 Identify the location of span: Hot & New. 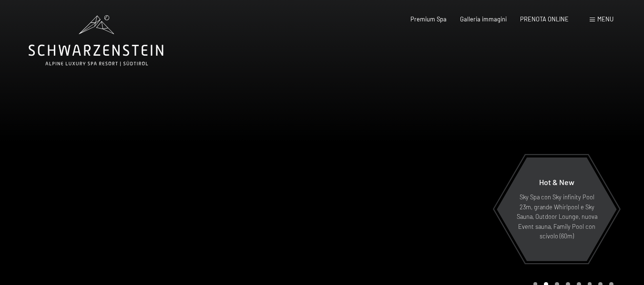
(557, 182).